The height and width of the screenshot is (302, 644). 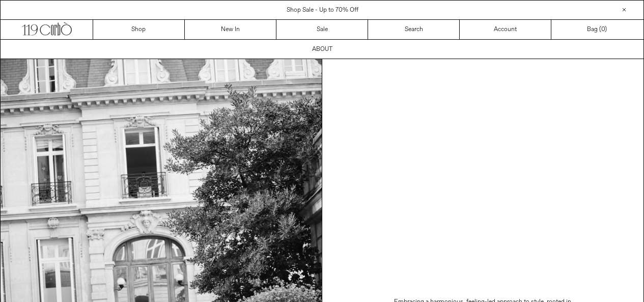 What do you see at coordinates (323, 10) in the screenshot?
I see `span: Shop Sale - Up to 70% Off` at bounding box center [323, 10].